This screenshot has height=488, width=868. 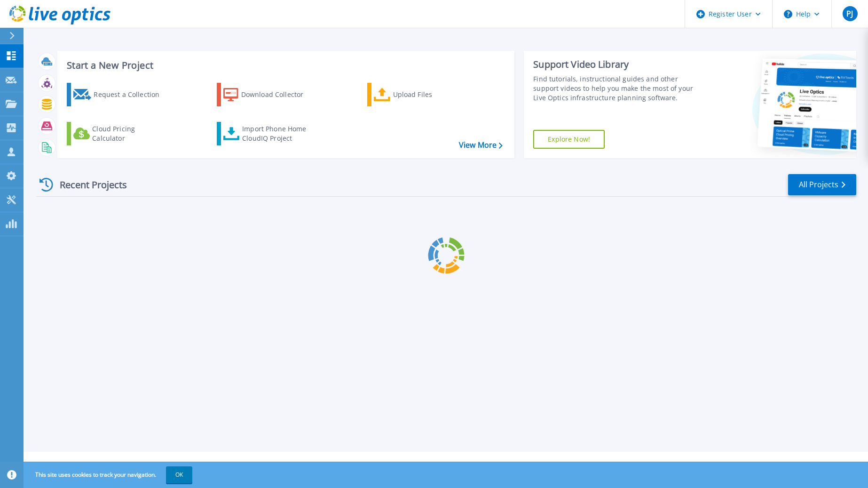 I want to click on div: Recent Projects, so click(x=88, y=185).